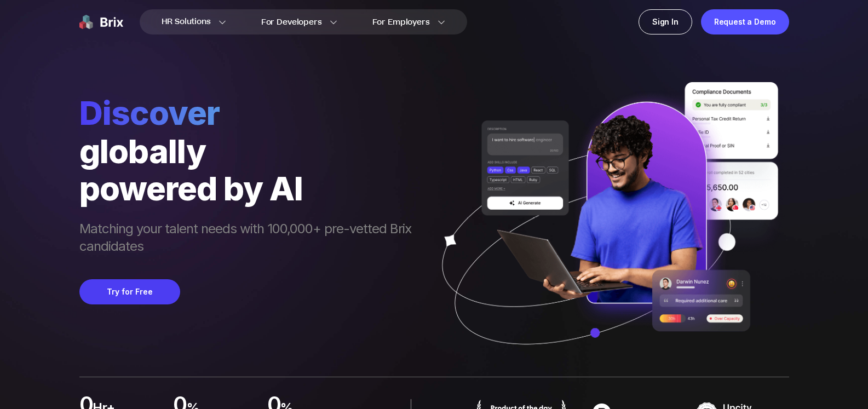 The height and width of the screenshot is (409, 868). I want to click on div: Sign In, so click(665, 22).